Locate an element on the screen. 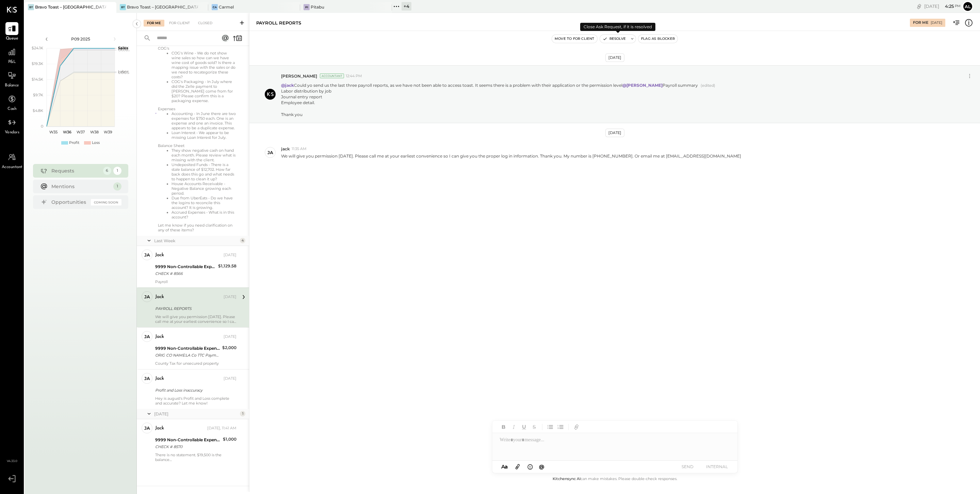 This screenshot has width=980, height=494. div: COG's is located at coordinates (198, 48).